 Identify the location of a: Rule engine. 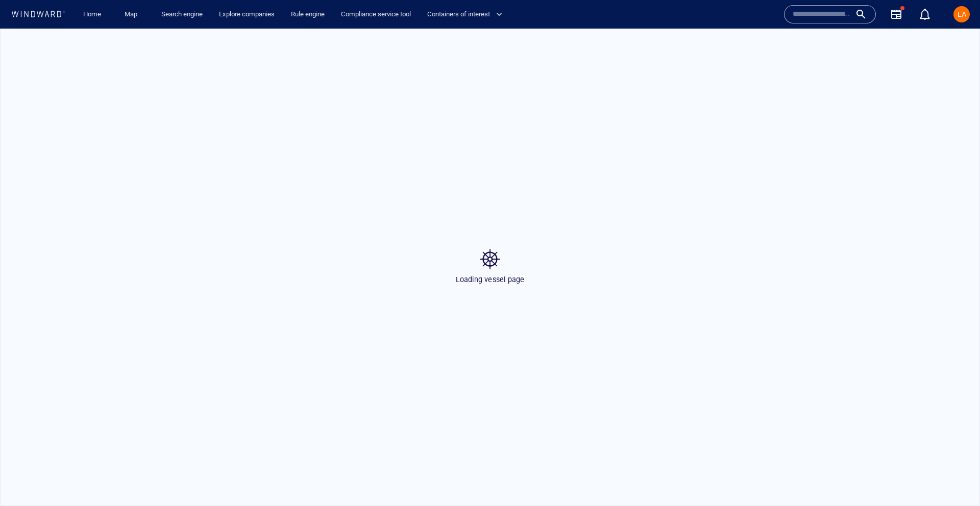
(308, 14).